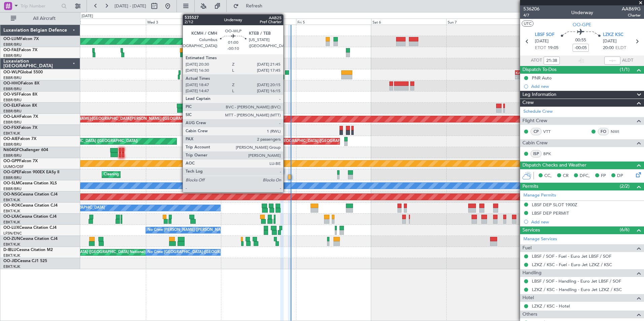 Image resolution: width=644 pixels, height=321 pixels. Describe the element at coordinates (540, 48) in the screenshot. I see `span: ETOT` at that location.